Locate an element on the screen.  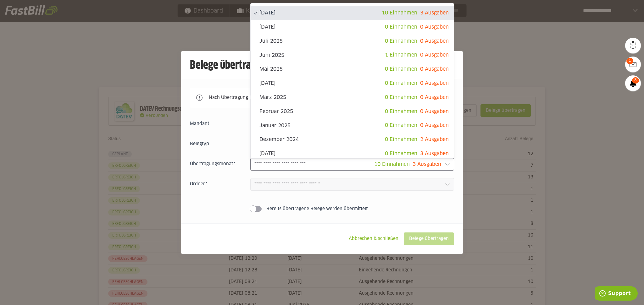
span: Support is located at coordinates (24, 8).